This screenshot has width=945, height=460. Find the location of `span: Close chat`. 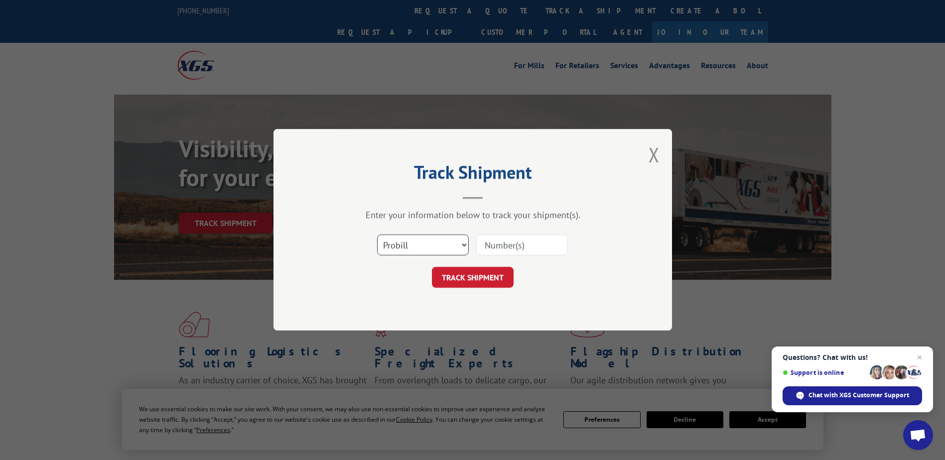

span: Close chat is located at coordinates (920, 358).